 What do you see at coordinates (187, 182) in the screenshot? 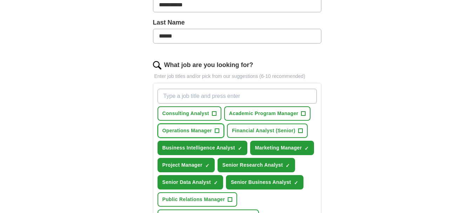
I see `span: Senior Data Analyst` at bounding box center [187, 182].